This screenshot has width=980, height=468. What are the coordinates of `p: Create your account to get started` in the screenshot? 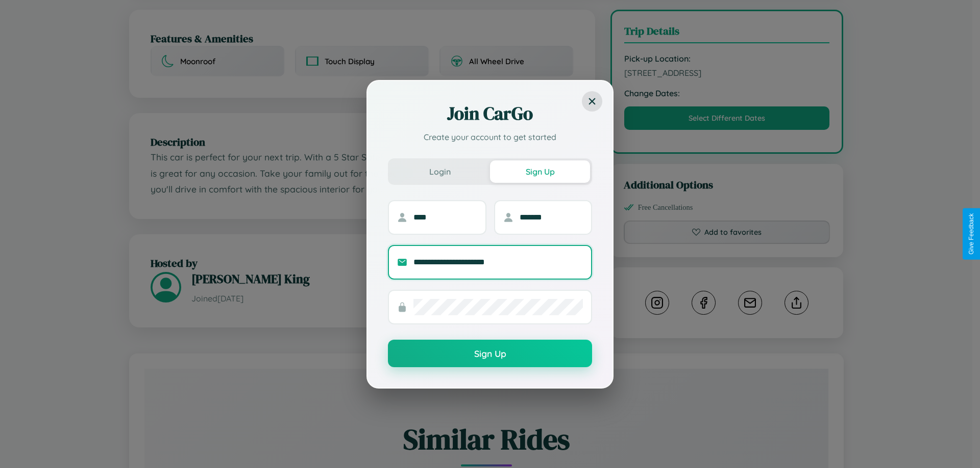 It's located at (490, 137).